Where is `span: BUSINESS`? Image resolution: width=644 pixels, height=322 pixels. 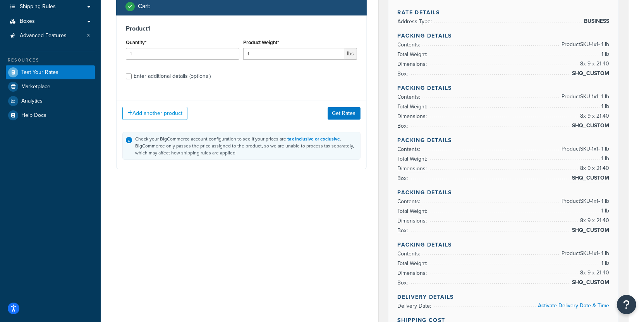
span: BUSINESS is located at coordinates (595, 21).